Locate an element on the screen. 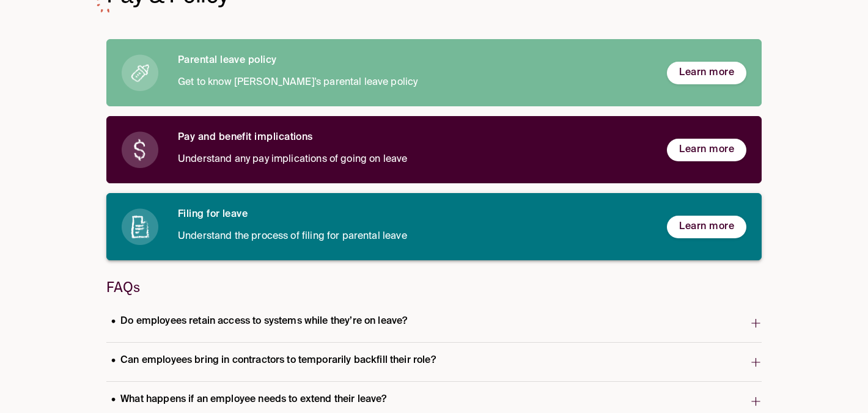 This screenshot has width=868, height=413. button: Can employees bring in contractors to temporarily backfill their role? is located at coordinates (434, 362).